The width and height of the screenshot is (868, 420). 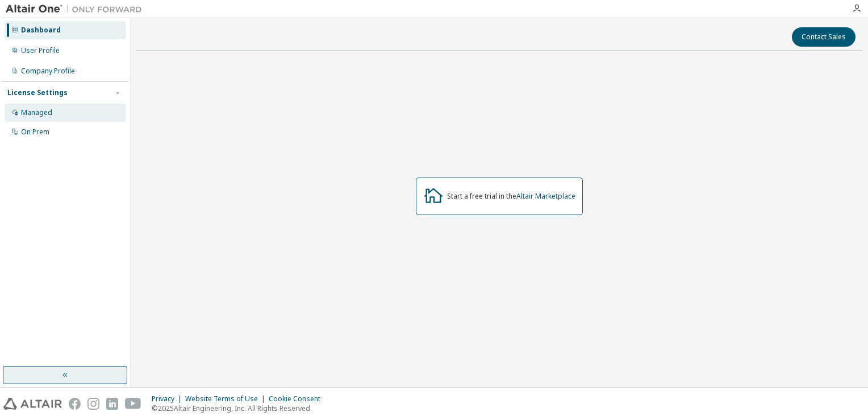 What do you see at coordinates (74, 404) in the screenshot?
I see `img: facebook.svg` at bounding box center [74, 404].